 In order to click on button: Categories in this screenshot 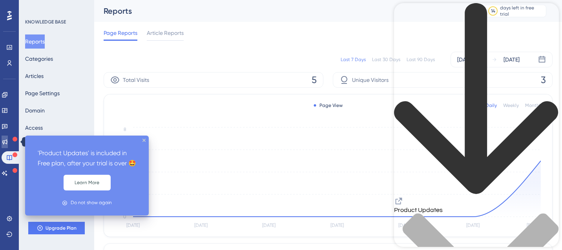, I will do `click(39, 59)`.